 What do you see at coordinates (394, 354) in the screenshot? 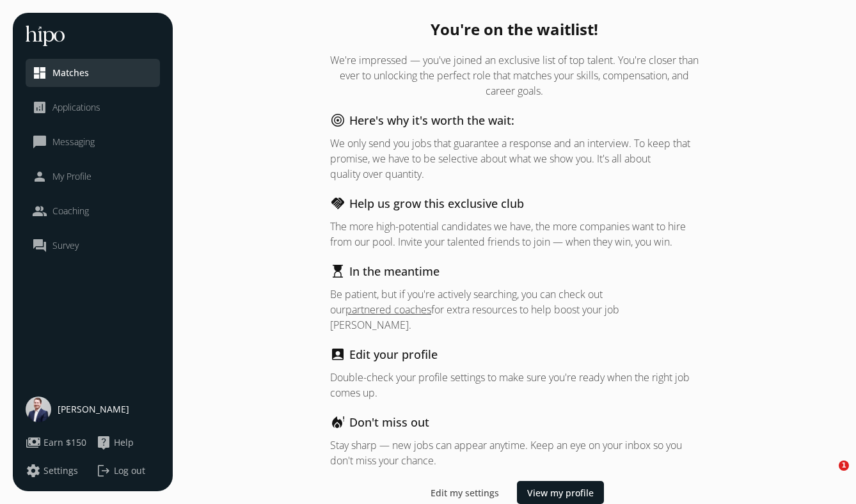
I see `h2: Edit your profile` at bounding box center [394, 354].